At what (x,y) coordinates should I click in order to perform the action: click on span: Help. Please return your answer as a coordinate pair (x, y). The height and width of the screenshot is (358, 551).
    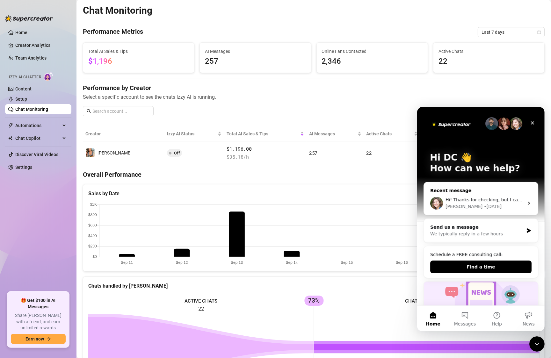
    Looking at the image, I should click on (80, 217).